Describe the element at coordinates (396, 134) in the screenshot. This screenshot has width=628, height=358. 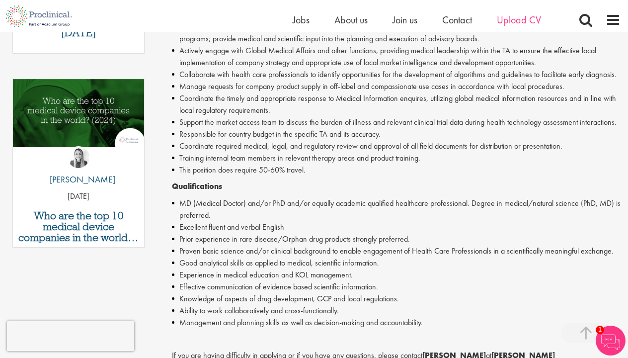
I see `li: Responsible for country budget in the specific TA and its accuracy.` at that location.